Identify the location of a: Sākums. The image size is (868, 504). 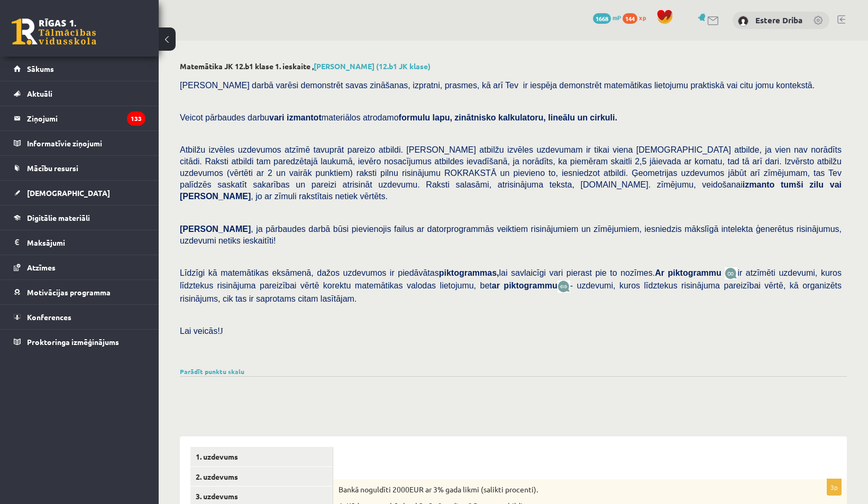
(80, 69).